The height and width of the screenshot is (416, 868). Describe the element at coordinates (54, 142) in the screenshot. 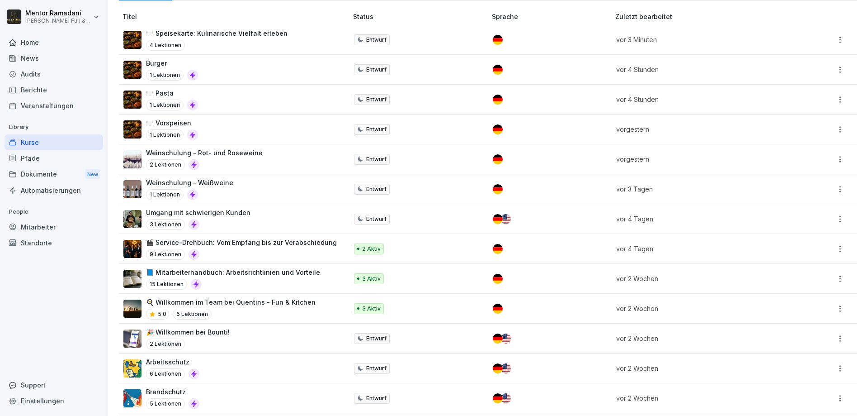

I see `a: Kurse` at that location.